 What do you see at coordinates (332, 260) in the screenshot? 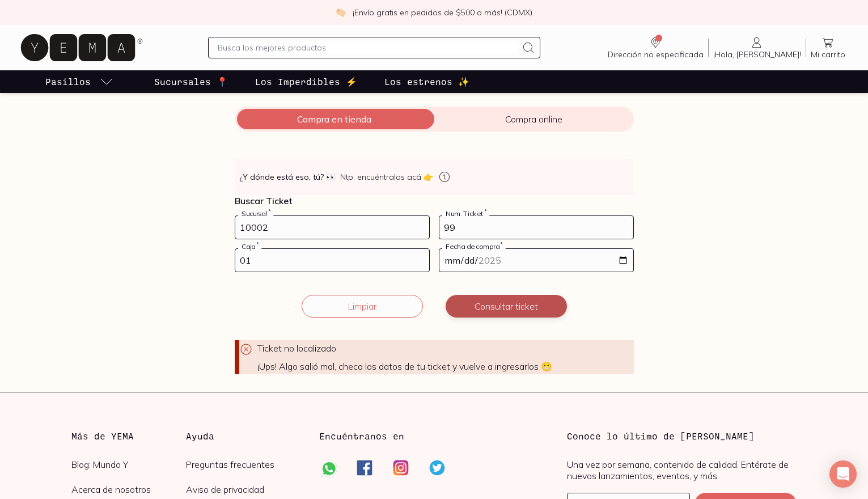
I see `input: 03` at bounding box center [332, 260].